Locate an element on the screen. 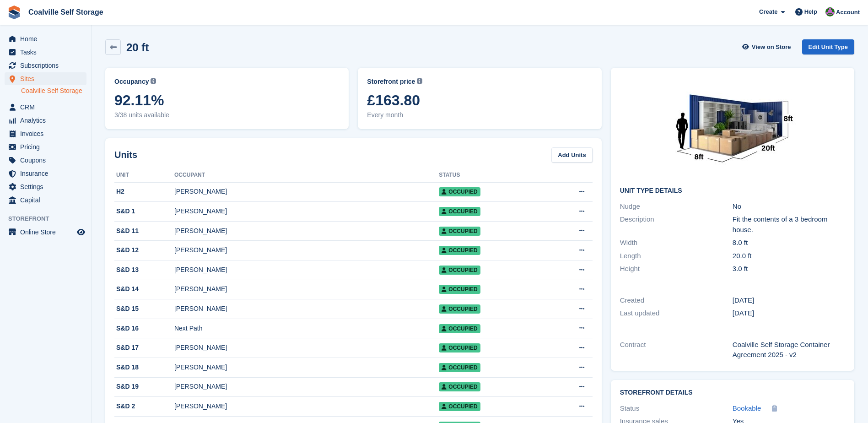 This screenshot has height=423, width=868. img: 20-ft-container.jpg is located at coordinates (732, 128).